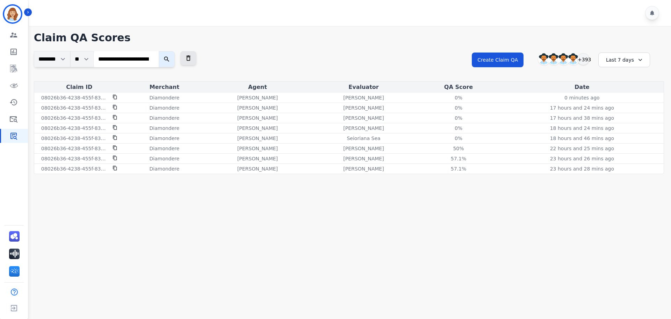 Image resolution: width=671 pixels, height=319 pixels. Describe the element at coordinates (584, 59) in the screenshot. I see `div: +393` at that location.